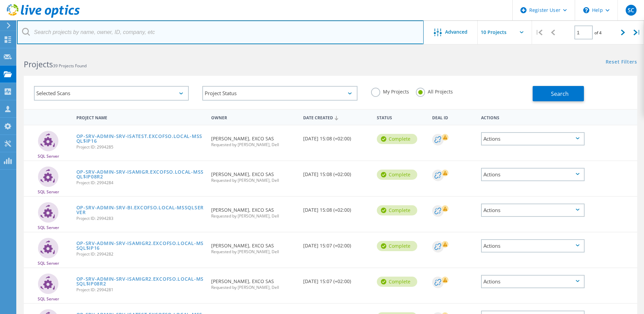 Image resolution: width=644 pixels, height=314 pixels. What do you see at coordinates (141, 117) in the screenshot?
I see `div: Project Name` at bounding box center [141, 117].